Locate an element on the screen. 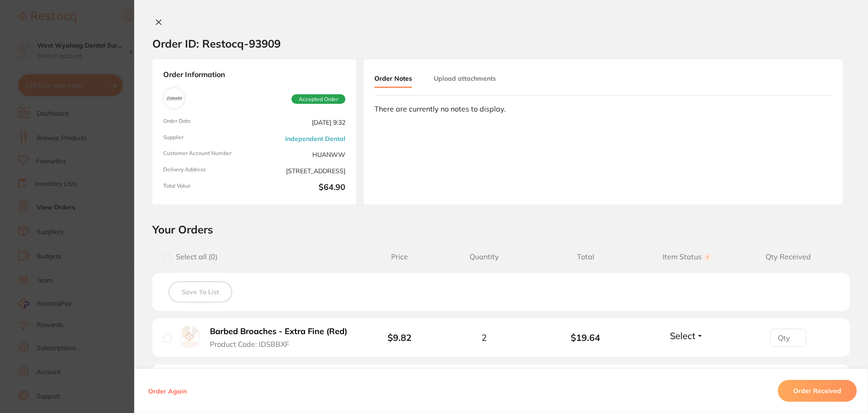 This screenshot has height=413, width=868. span: Select is located at coordinates (683, 336).